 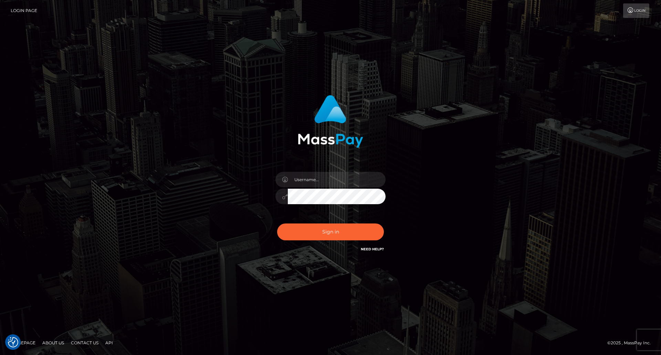 I want to click on a: Homepage, so click(x=23, y=343).